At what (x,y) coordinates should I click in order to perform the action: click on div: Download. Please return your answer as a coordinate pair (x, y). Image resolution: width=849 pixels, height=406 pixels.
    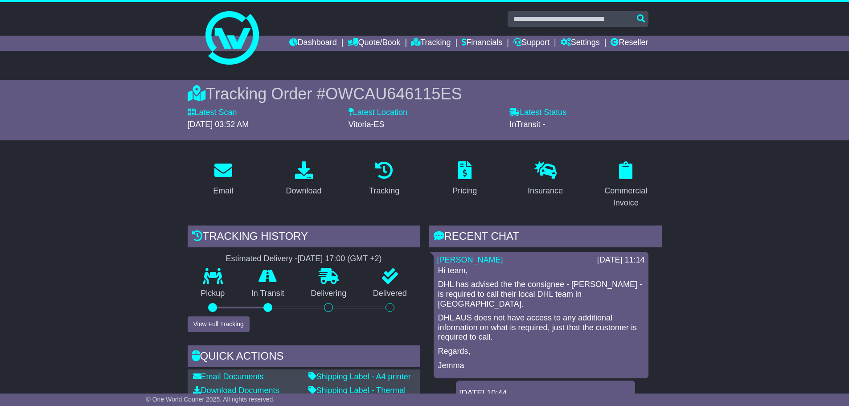
    Looking at the image, I should click on (304, 191).